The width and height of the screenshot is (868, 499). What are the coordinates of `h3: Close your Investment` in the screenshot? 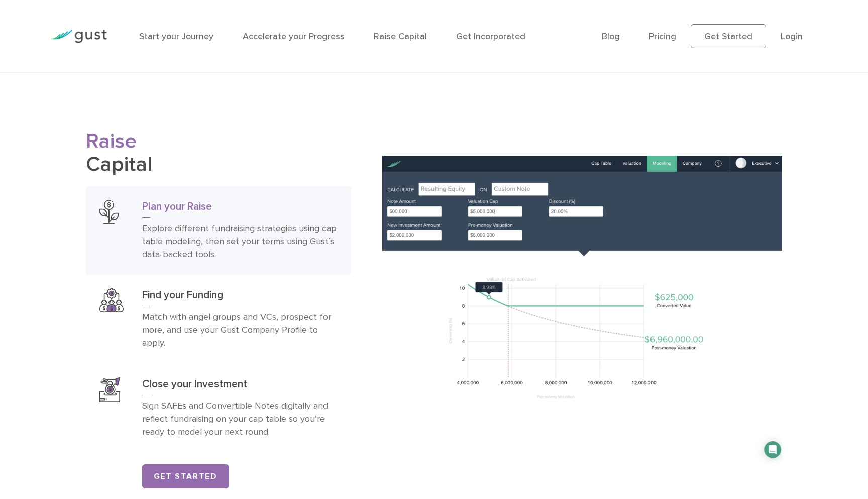 It's located at (240, 386).